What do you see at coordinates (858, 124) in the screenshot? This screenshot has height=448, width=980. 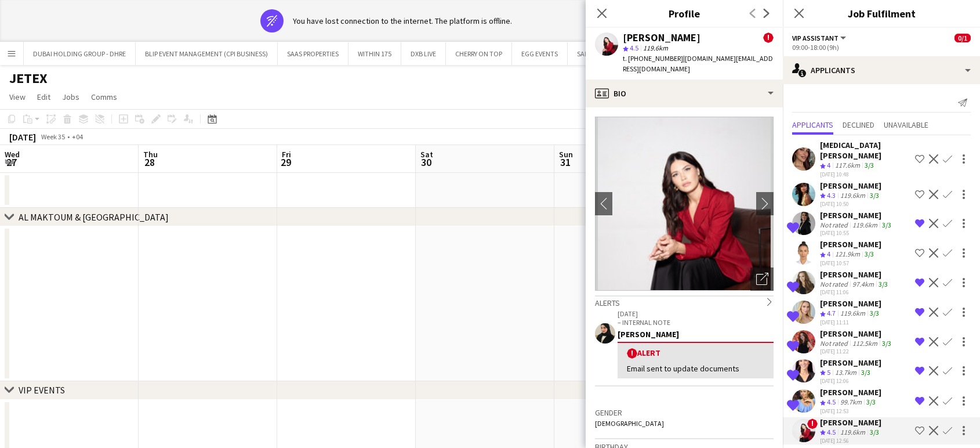 I see `span: Declined` at bounding box center [858, 124].